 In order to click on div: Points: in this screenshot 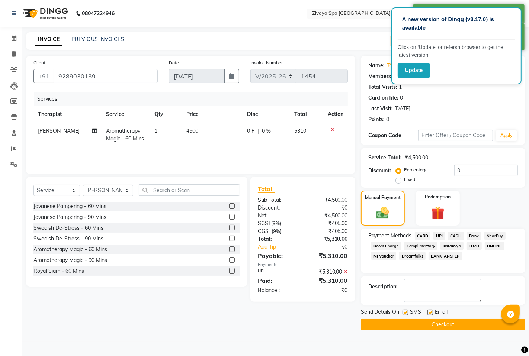, I will do `click(376, 119)`.